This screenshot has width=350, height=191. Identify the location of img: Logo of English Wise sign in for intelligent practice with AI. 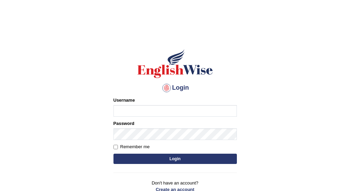
(175, 64).